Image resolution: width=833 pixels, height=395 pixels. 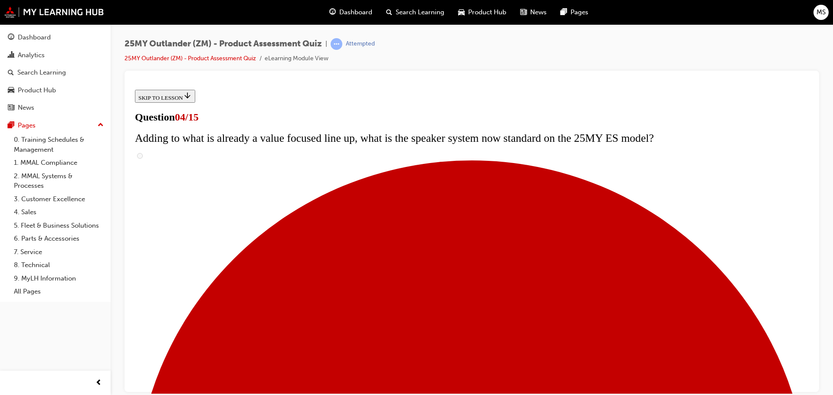 I want to click on a: pages-iconPages, so click(x=574, y=12).